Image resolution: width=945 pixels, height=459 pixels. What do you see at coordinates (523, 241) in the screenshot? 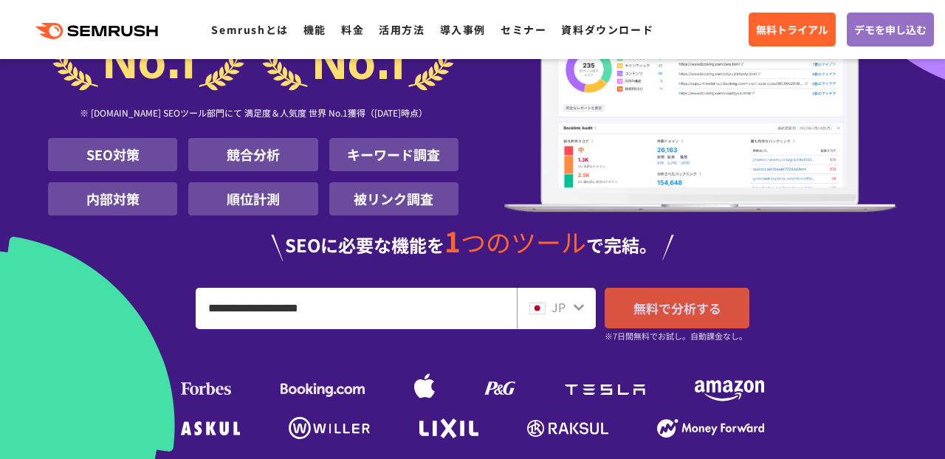
I see `span: つのツール` at bounding box center [523, 241].